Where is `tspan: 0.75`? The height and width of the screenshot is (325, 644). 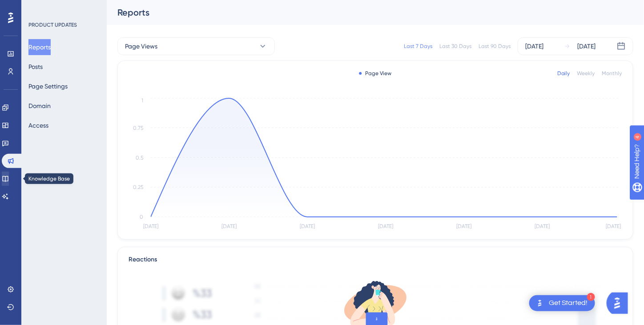
tspan: 0.75 is located at coordinates (138, 128).